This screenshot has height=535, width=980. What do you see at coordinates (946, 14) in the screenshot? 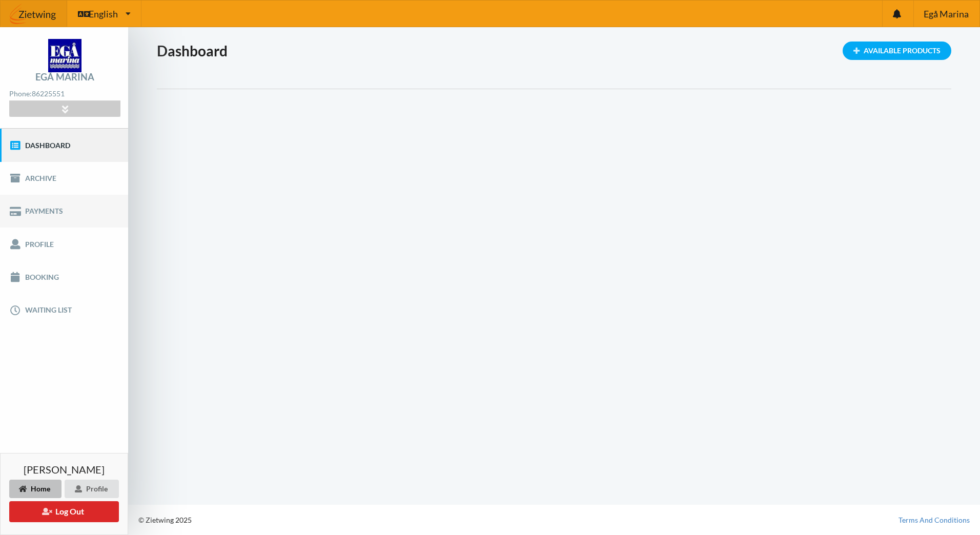
I see `span: Egå Marina` at bounding box center [946, 14].